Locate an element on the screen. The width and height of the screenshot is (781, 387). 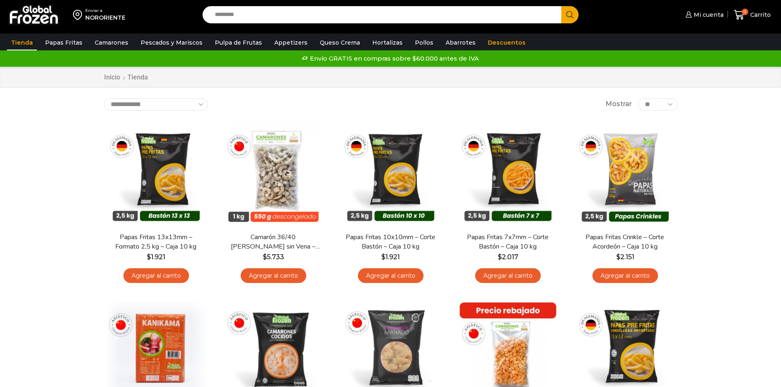
span: 0 is located at coordinates (744, 12).